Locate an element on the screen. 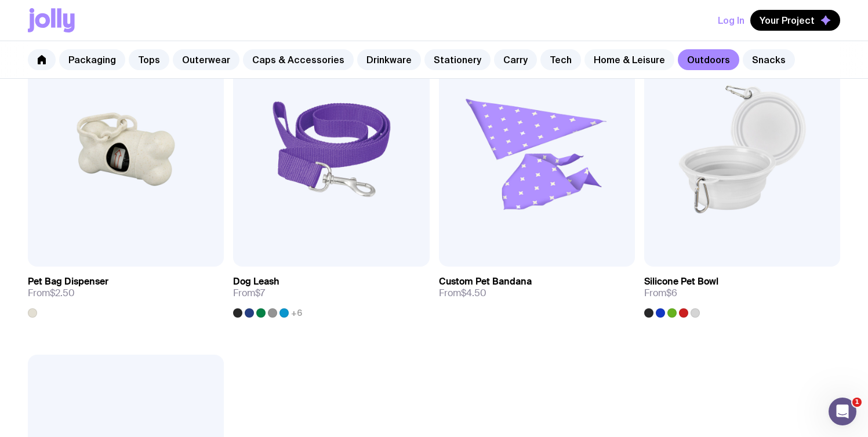  span: 1 is located at coordinates (857, 402).